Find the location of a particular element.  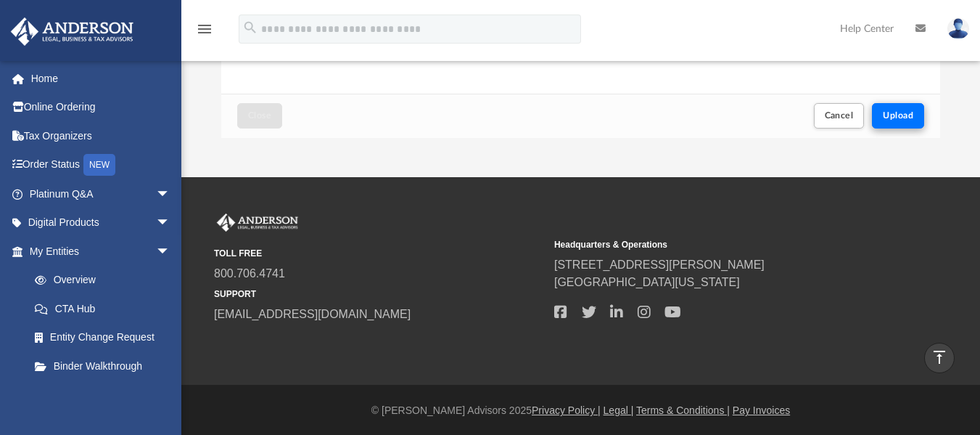

a: Legal | is located at coordinates (619, 411).